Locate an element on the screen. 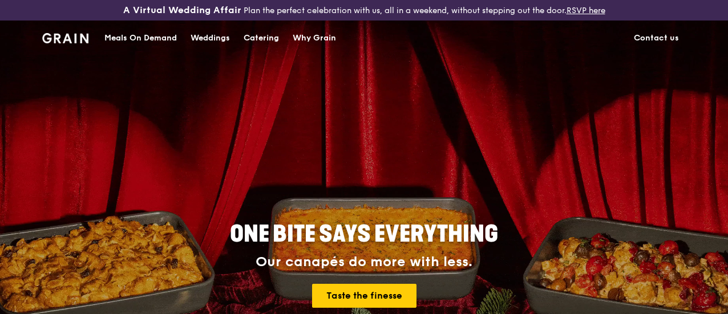  a: Weddings is located at coordinates (210, 38).